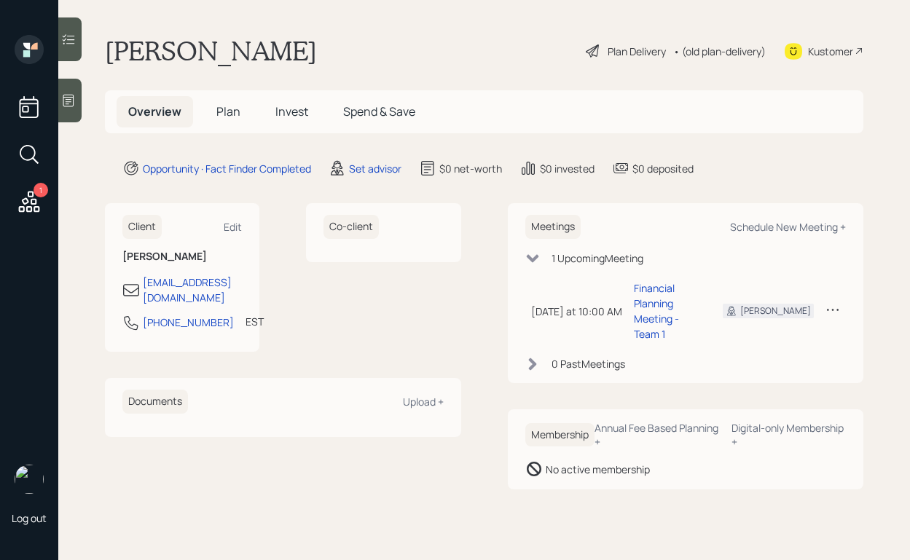 This screenshot has height=560, width=910. Describe the element at coordinates (155, 401) in the screenshot. I see `h6: Documents` at that location.